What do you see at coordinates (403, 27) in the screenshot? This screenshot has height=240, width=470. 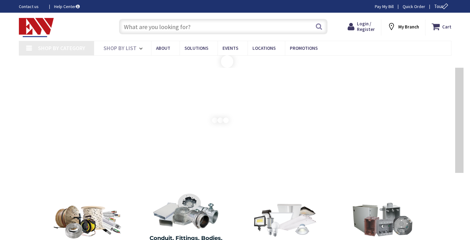 I see `div: My Branch` at bounding box center [403, 27].